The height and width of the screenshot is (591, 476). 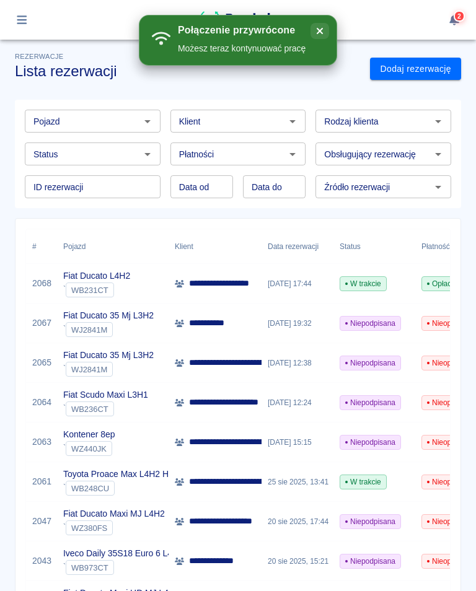 What do you see at coordinates (320, 31) in the screenshot?
I see `button: close` at bounding box center [320, 31].